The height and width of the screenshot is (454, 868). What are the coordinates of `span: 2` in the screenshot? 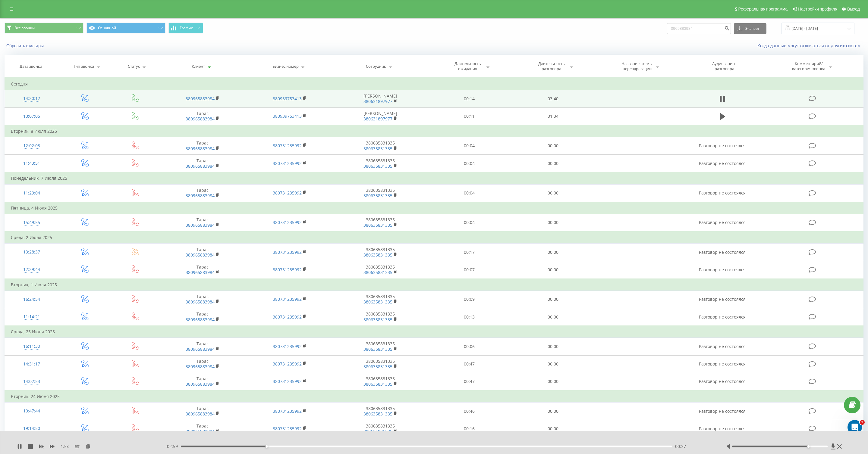 It's located at (862, 422).